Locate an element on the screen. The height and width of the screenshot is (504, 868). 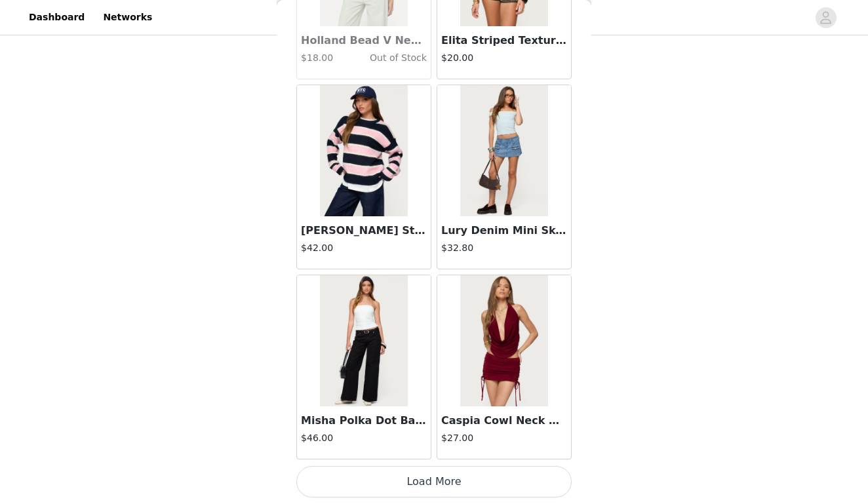
h3: Caspia Cowl Neck Backless Top is located at coordinates (504, 420).